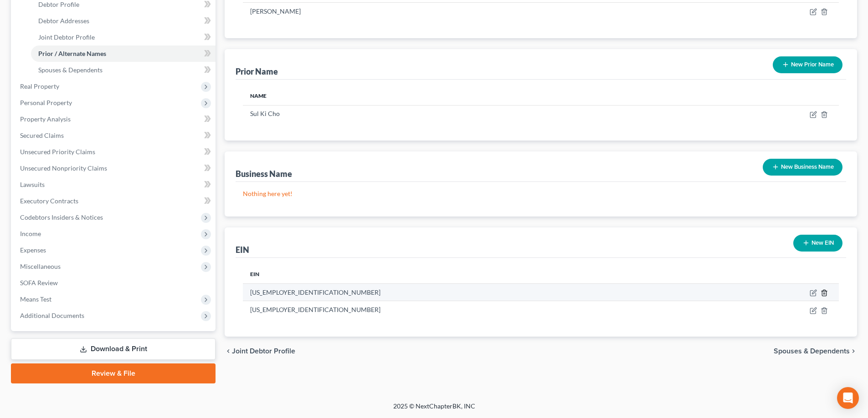  What do you see at coordinates (123, 21) in the screenshot?
I see `a: Debtor Addresses` at bounding box center [123, 21].